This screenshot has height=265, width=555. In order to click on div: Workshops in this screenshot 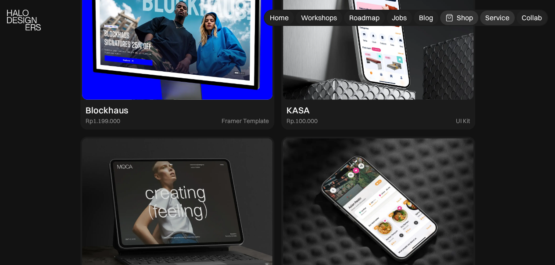, I will do `click(319, 18)`.